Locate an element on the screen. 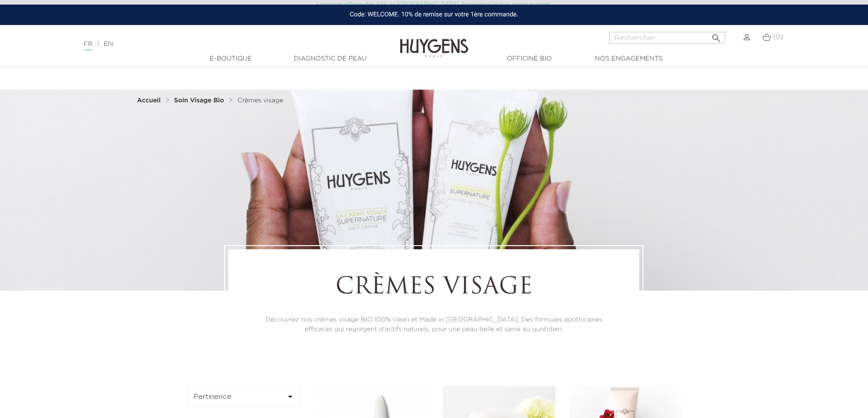  span: Crèmes visage is located at coordinates (260, 100).